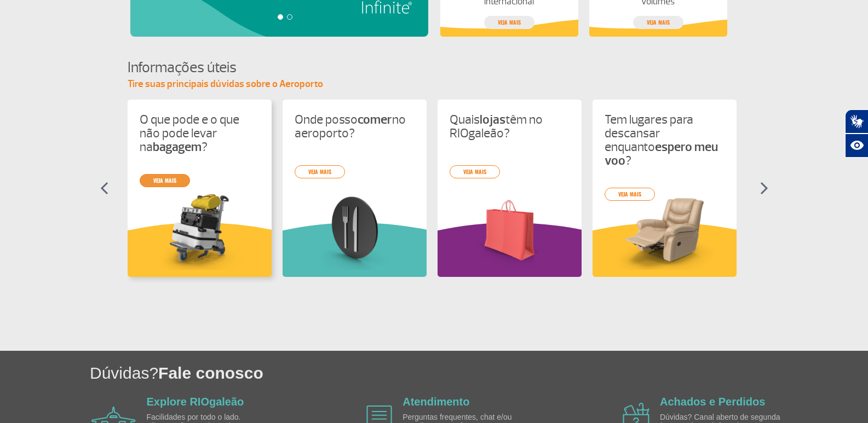 Image resolution: width=868 pixels, height=423 pixels. Describe the element at coordinates (199, 230) in the screenshot. I see `img: card%20informa%C3%A7%C3%B5es%201.png` at that location.